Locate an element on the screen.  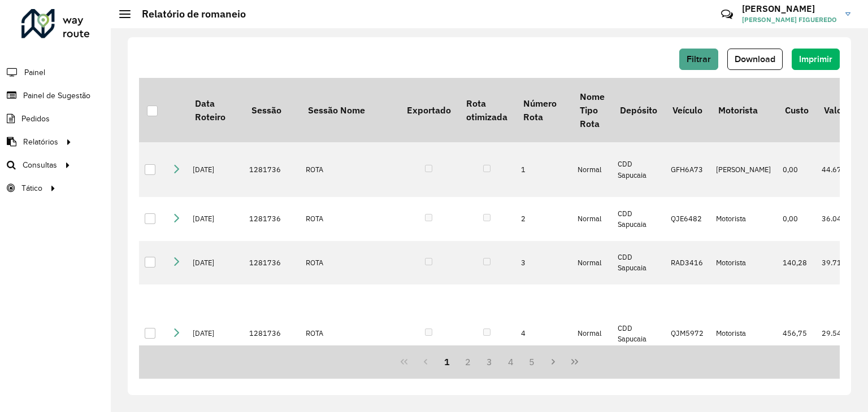
span: Painel is located at coordinates (35, 72).